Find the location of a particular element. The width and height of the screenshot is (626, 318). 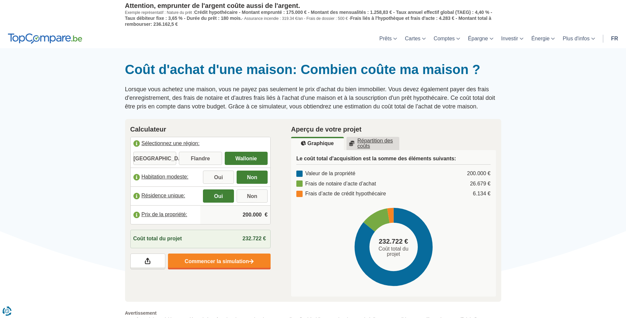

span: Avertissement is located at coordinates (313, 313).